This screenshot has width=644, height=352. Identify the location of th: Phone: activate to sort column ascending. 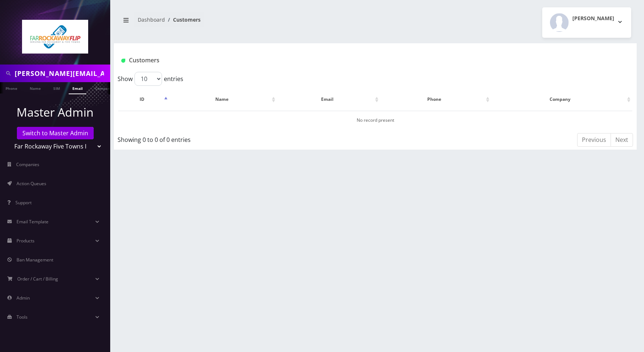
(436, 99).